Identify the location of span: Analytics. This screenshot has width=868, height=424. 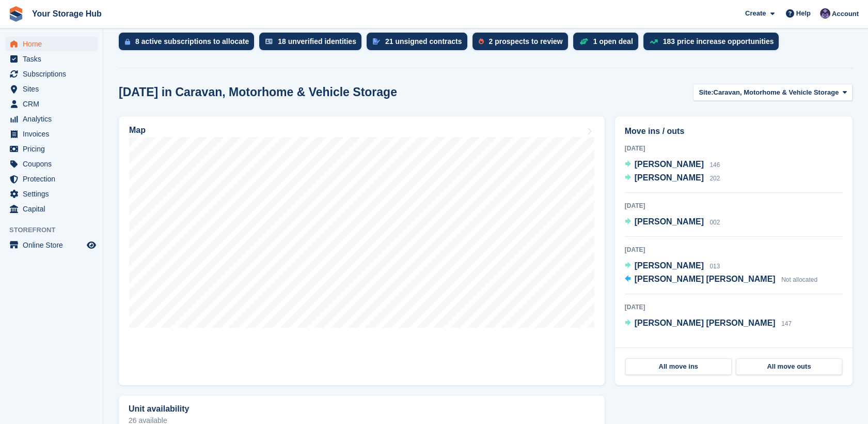
(53, 119).